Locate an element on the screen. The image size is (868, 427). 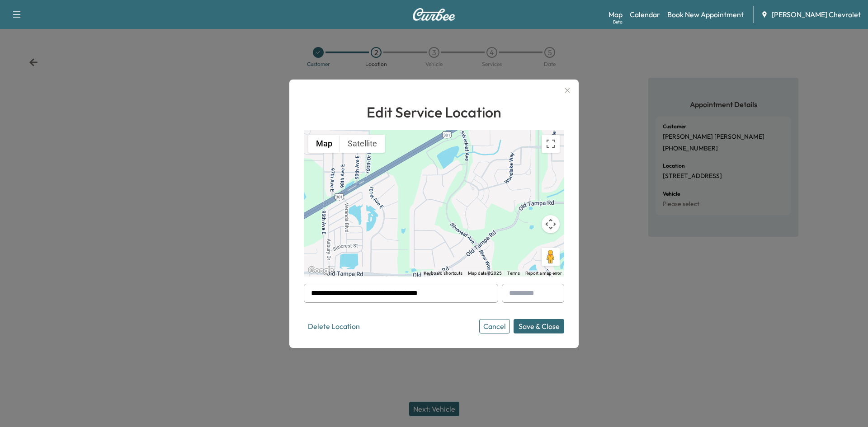
a: Terms (opens in new tab) is located at coordinates (514, 273).